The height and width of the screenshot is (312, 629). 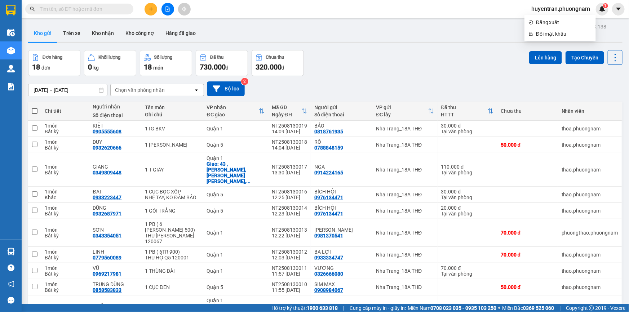 What do you see at coordinates (172, 227) in the screenshot?
I see `div: 1 PB ( 6 TRIỆU 500)` at bounding box center [172, 227].